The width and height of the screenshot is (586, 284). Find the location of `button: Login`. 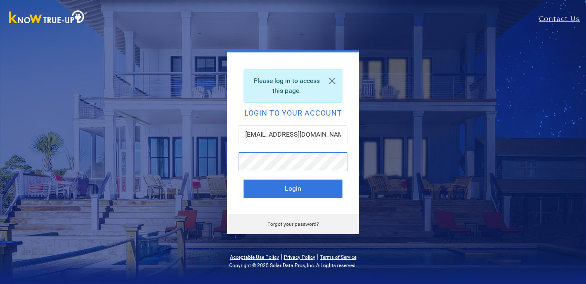

button: Login is located at coordinates (293, 188).